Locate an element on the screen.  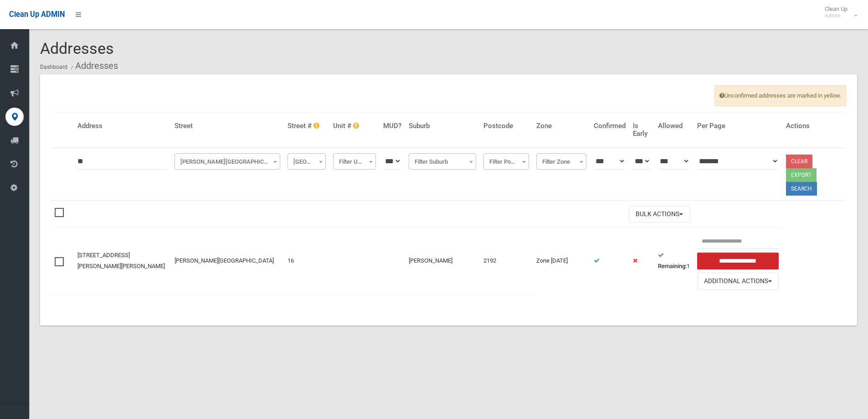
span: Clean Up ADMIN is located at coordinates (37, 14).